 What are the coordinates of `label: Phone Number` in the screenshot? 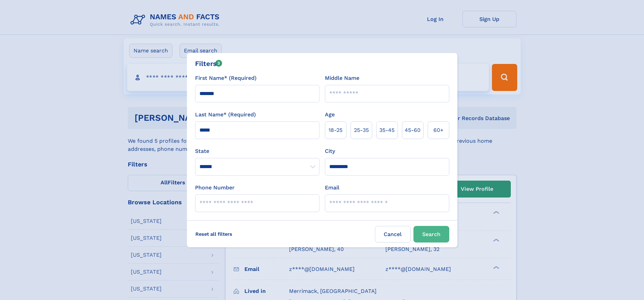 It's located at (215, 188).